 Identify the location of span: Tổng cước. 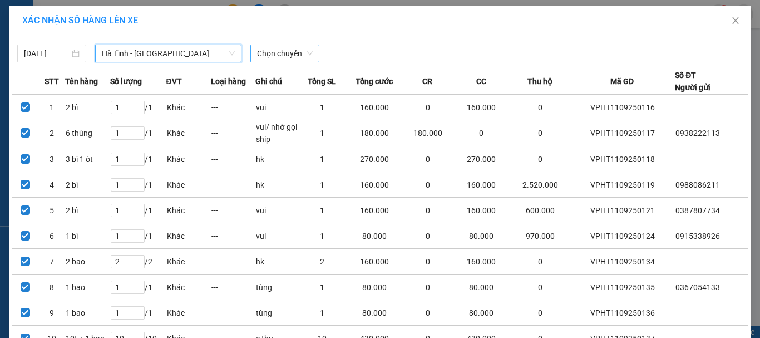
(374, 81).